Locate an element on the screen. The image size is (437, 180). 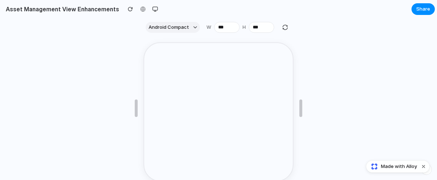
a: Made with Alloy is located at coordinates (391, 166).